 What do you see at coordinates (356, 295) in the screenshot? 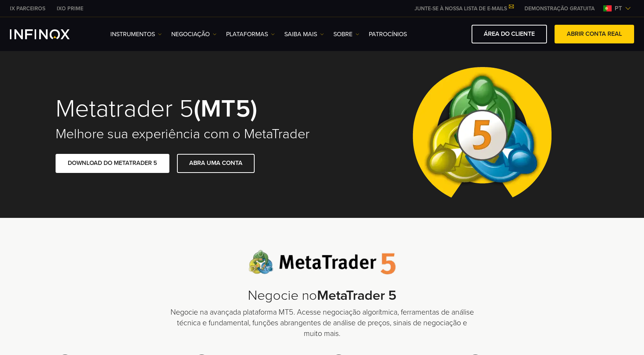
I see `strong: MetaTrader 5` at bounding box center [356, 295].